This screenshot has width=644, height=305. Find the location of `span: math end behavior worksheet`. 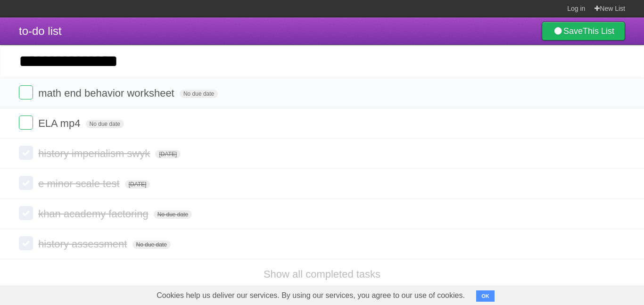

span: math end behavior worksheet is located at coordinates (108, 93).